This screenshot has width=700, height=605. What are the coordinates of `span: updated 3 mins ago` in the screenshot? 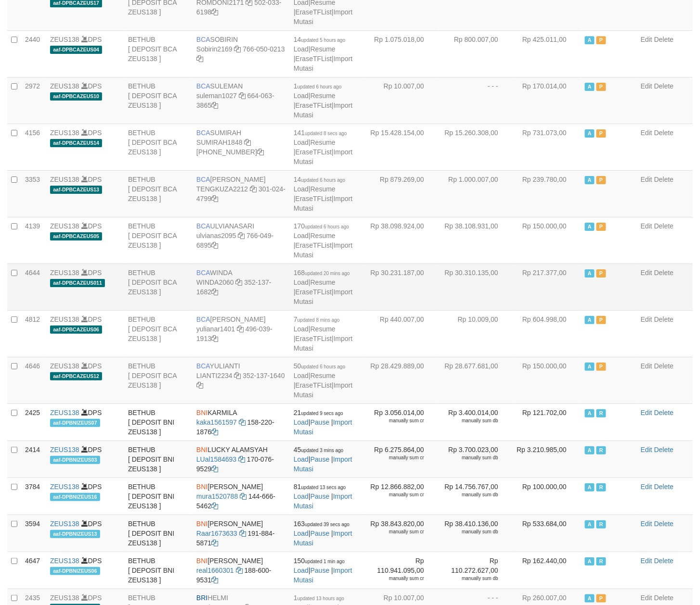 It's located at (323, 450).